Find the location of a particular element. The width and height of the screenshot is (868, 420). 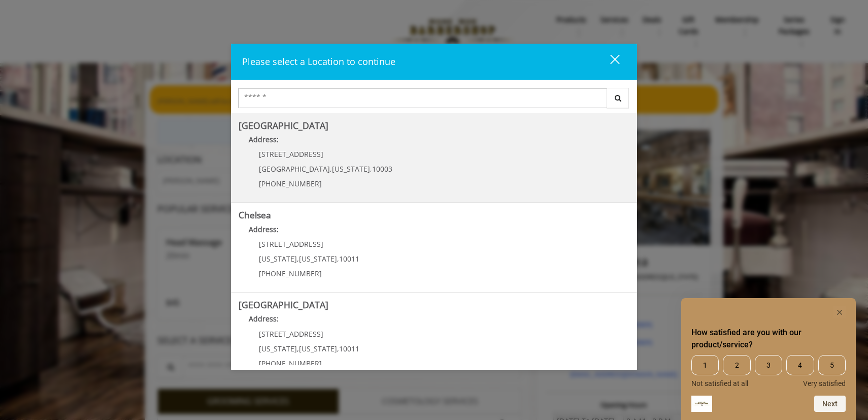

span: Not satisfied at all is located at coordinates (720, 383).